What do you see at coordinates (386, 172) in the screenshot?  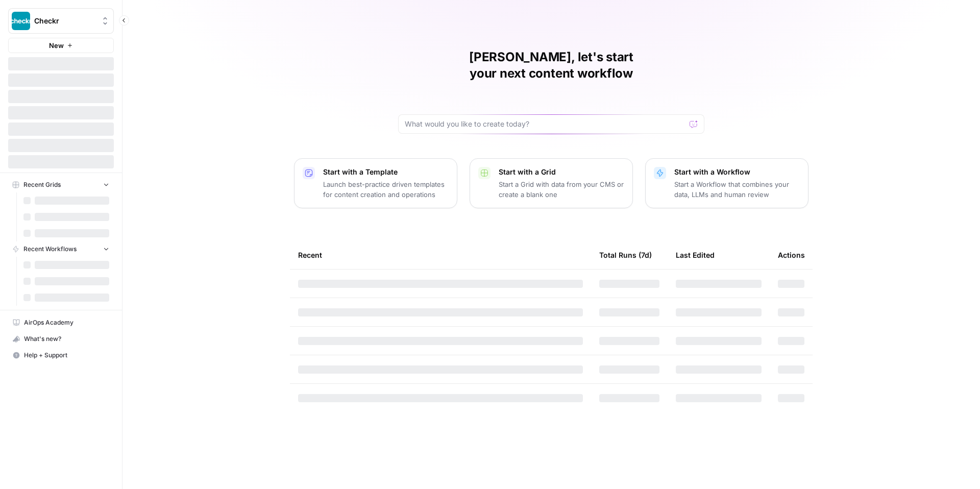 I see `p: Start with a Template` at bounding box center [386, 172].